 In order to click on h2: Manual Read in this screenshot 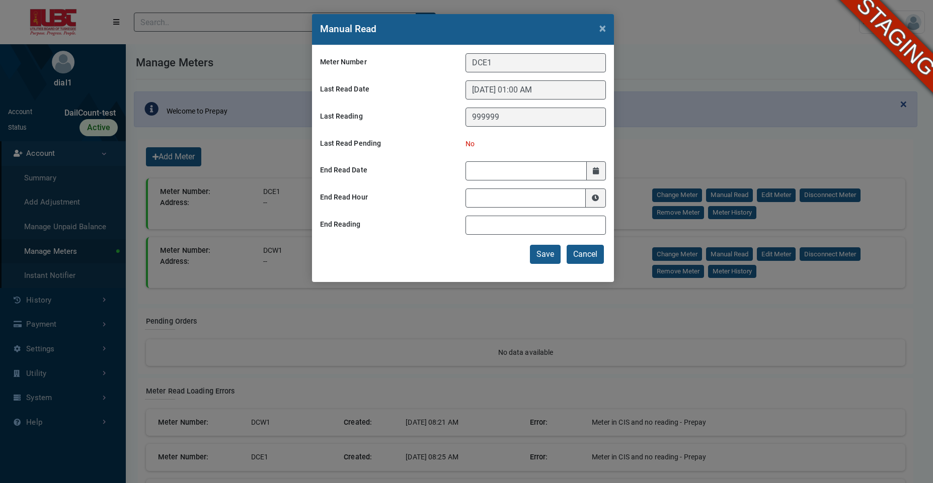, I will do `click(348, 29)`.